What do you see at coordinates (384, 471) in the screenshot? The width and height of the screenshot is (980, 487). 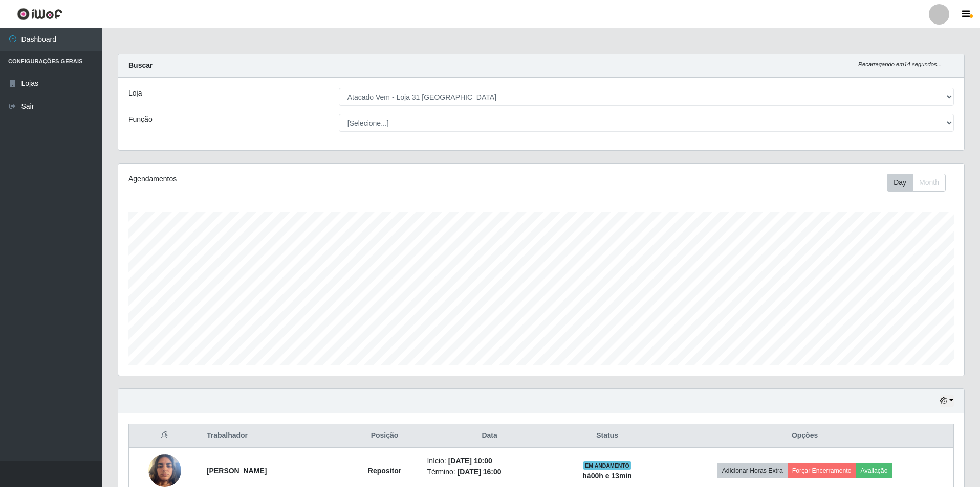 I see `strong: Repositor` at bounding box center [384, 471].